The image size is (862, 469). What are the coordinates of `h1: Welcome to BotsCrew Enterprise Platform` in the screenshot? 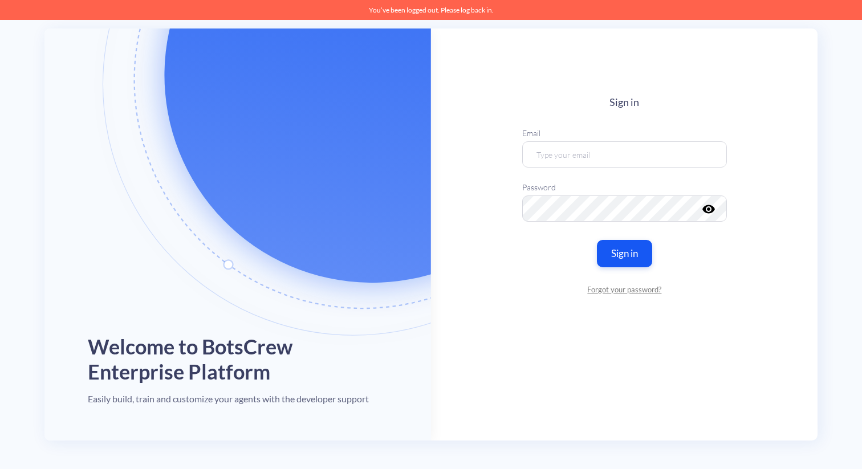 It's located at (238, 359).